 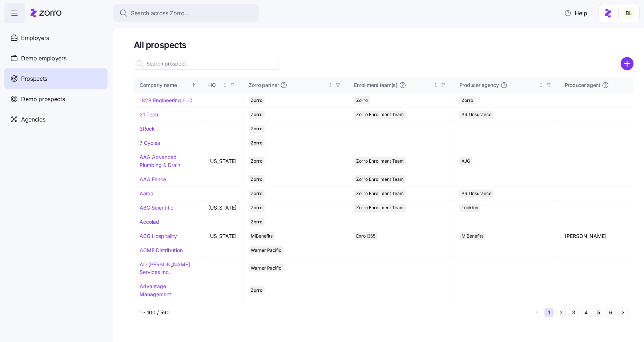 I want to click on button: 5, so click(x=599, y=313).